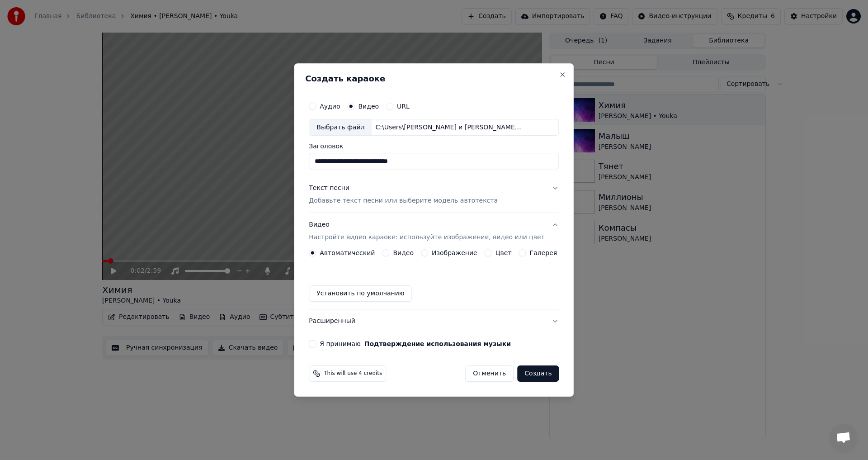  What do you see at coordinates (455, 253) in the screenshot?
I see `label: Изображение` at bounding box center [455, 253].